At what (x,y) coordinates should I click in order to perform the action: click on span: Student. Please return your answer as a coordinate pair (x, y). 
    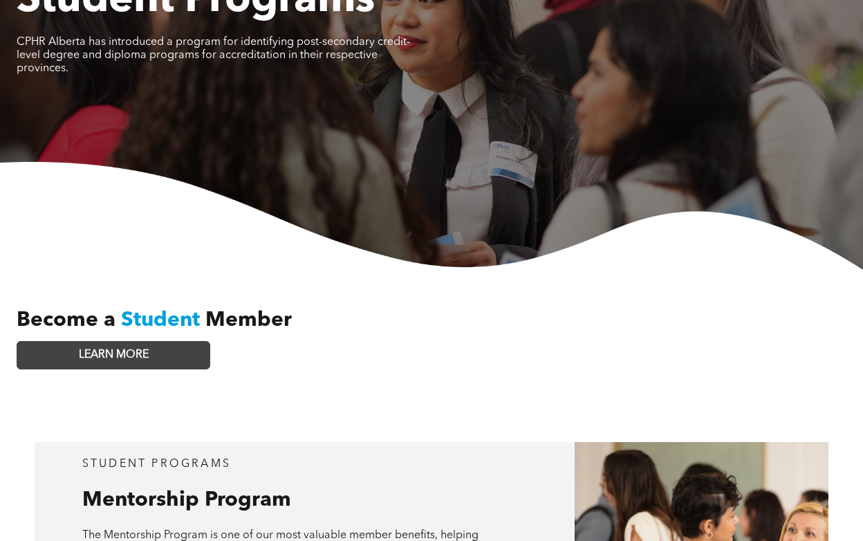
    Looking at the image, I should click on (160, 320).